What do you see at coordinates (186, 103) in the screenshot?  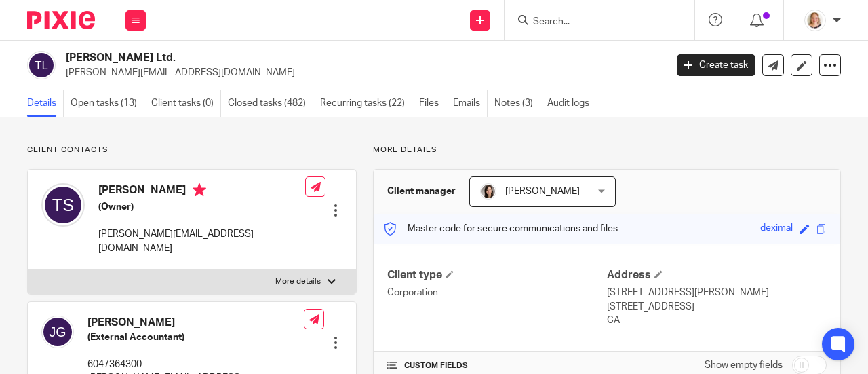 I see `a: Client tasks (0)` at bounding box center [186, 103].